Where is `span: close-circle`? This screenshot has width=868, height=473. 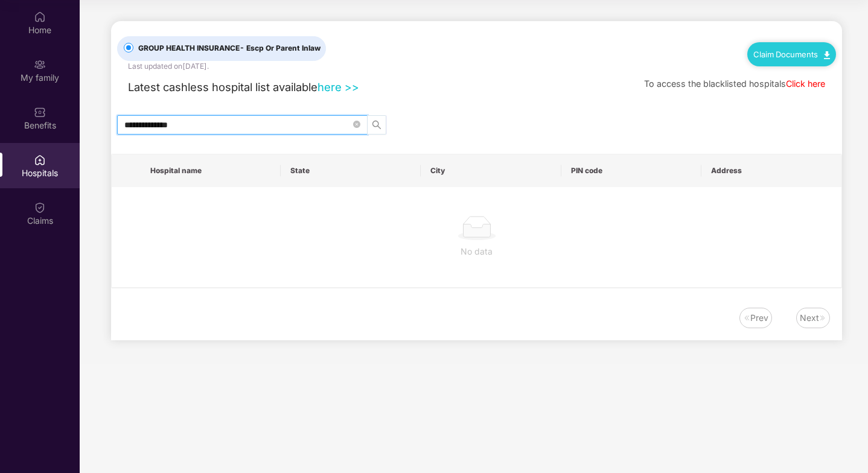 span: close-circle is located at coordinates (357, 124).